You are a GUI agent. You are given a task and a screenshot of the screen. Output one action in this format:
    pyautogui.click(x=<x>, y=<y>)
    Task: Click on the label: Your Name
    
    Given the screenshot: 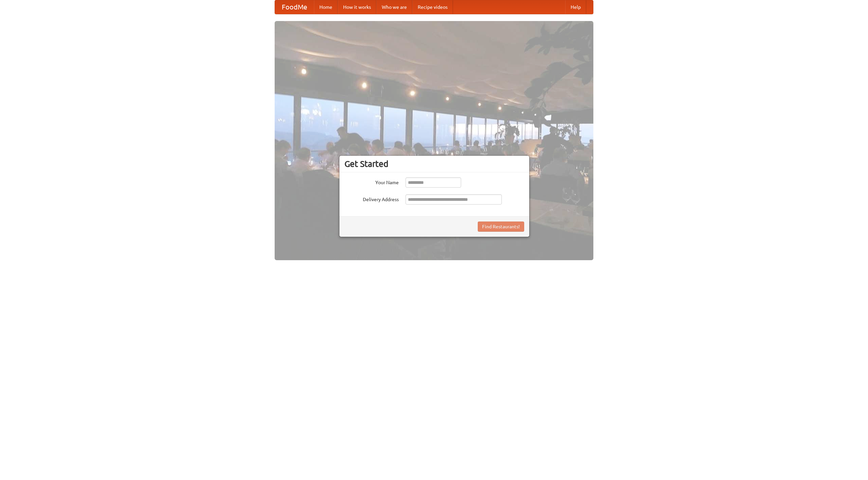 What is the action you would take?
    pyautogui.click(x=372, y=182)
    